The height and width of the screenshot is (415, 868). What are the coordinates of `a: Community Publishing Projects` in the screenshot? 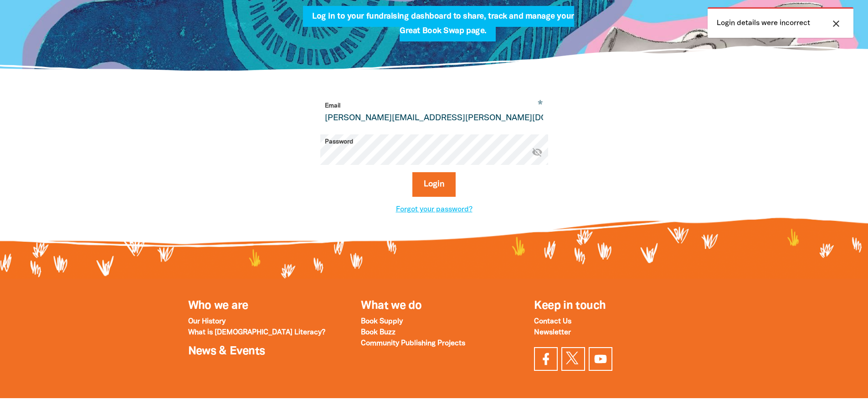 It's located at (413, 343).